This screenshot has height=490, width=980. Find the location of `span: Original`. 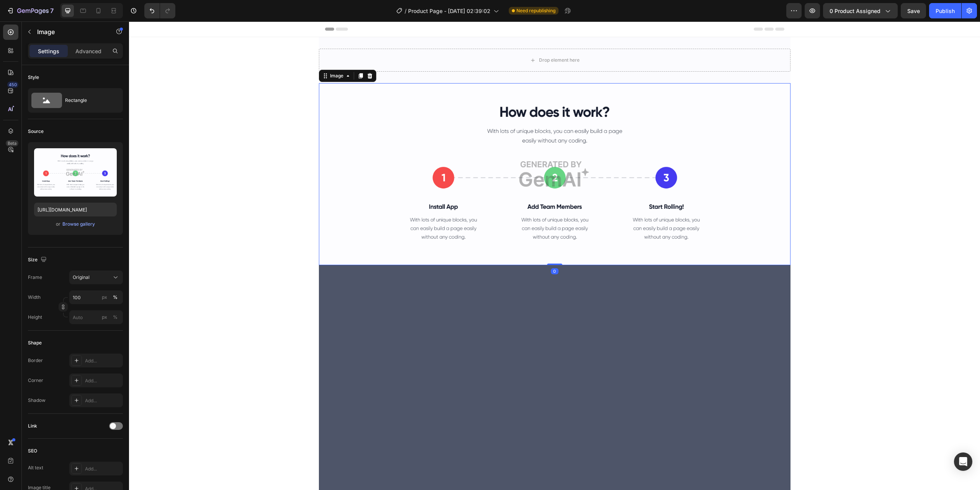

span: Original is located at coordinates (81, 277).